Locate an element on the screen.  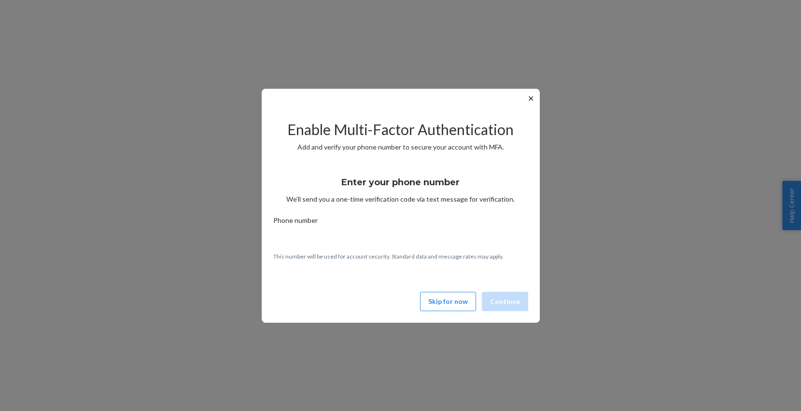
h3: Enter your phone number is located at coordinates (400, 182).